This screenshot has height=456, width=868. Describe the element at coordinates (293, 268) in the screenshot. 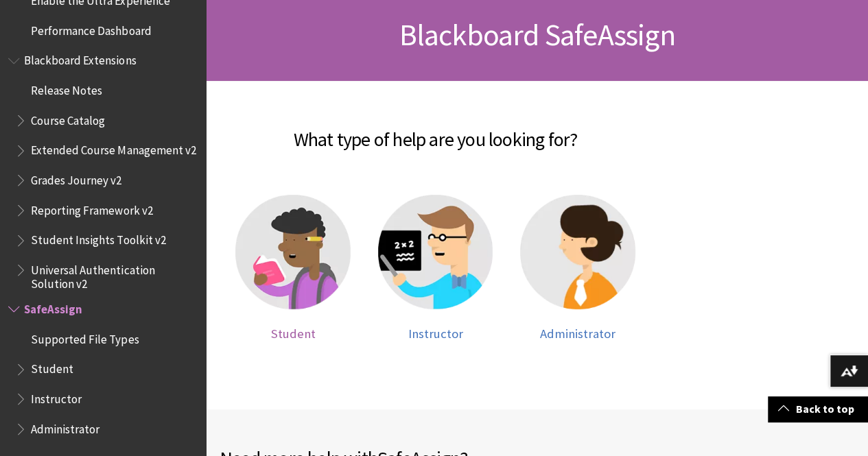

I see `a: Student help Student` at that location.